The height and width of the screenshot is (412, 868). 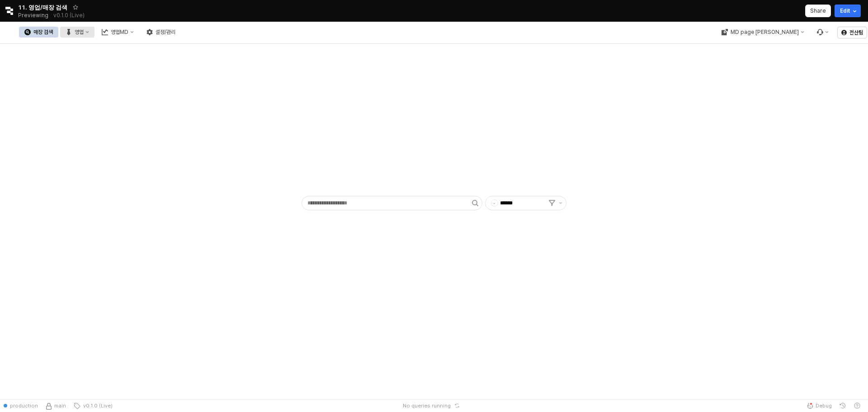 I want to click on button: v0.1.0 (Live), so click(x=93, y=406).